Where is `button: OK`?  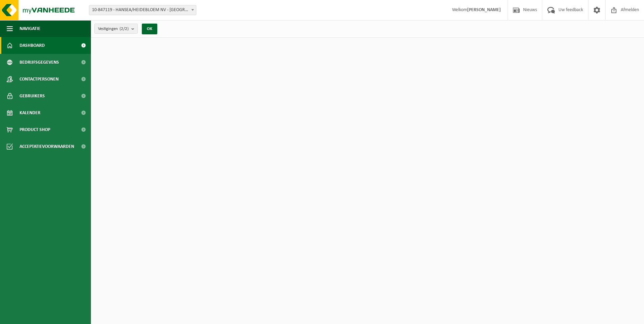
button: OK is located at coordinates (149, 29).